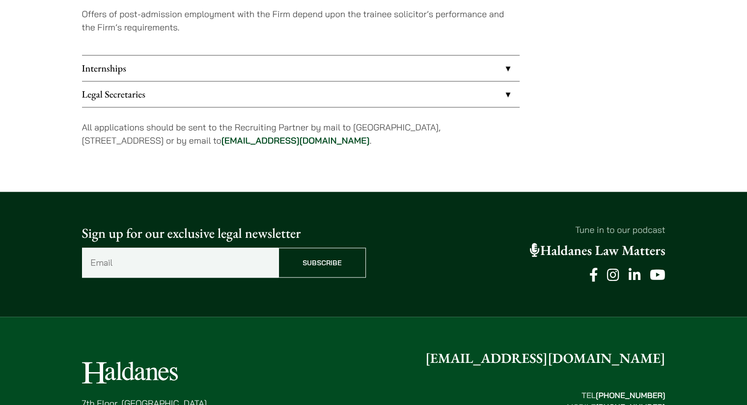  Describe the element at coordinates (224, 234) in the screenshot. I see `p: Sign up for our exclusive legal newsletter` at that location.